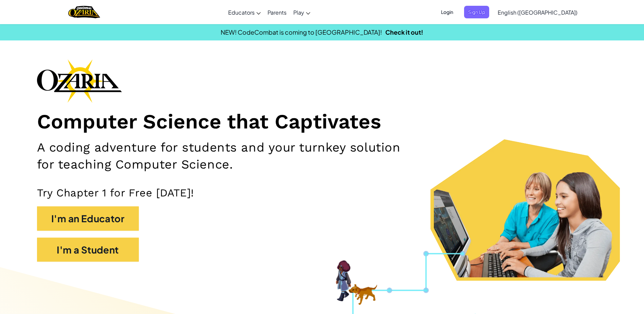 The image size is (644, 314). What do you see at coordinates (228, 155) in the screenshot?
I see `h2: A coding adventure for students and your turnkey solution for teaching Computer Science.` at bounding box center [228, 155].